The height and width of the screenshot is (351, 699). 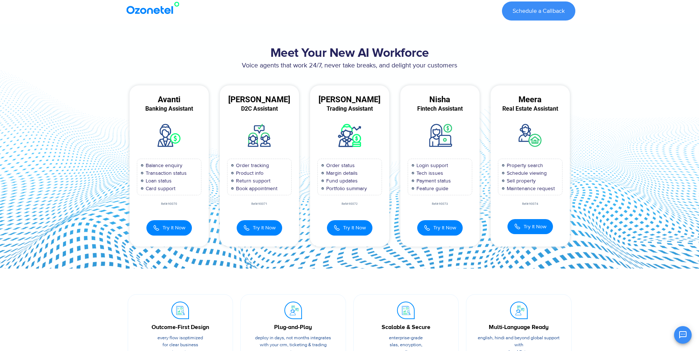 What do you see at coordinates (349, 109) in the screenshot?
I see `div: Trading Assistant` at bounding box center [349, 109].